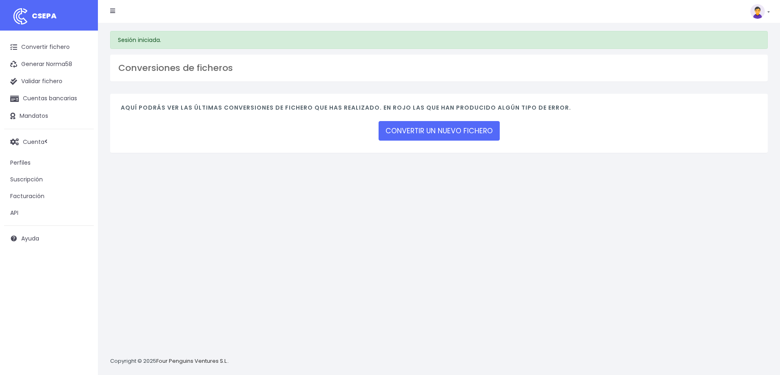  What do you see at coordinates (49, 213) in the screenshot?
I see `a: API` at bounding box center [49, 213].